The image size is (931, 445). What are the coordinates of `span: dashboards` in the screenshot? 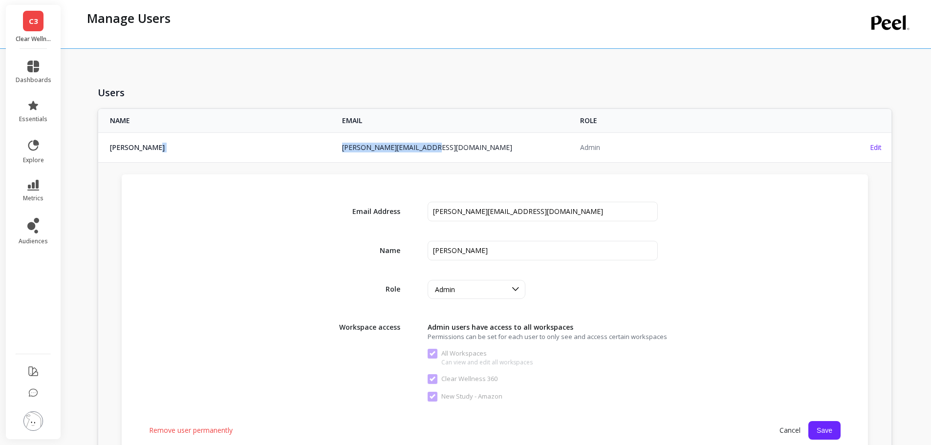 It's located at (33, 80).